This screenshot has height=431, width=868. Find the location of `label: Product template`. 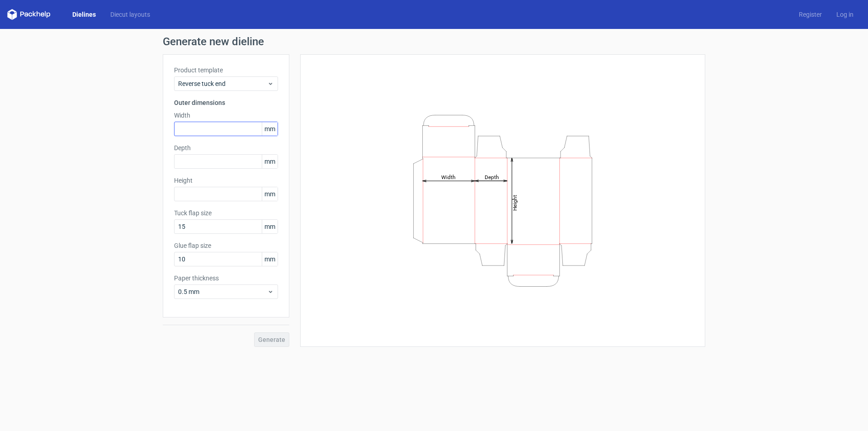

label: Product template is located at coordinates (226, 70).